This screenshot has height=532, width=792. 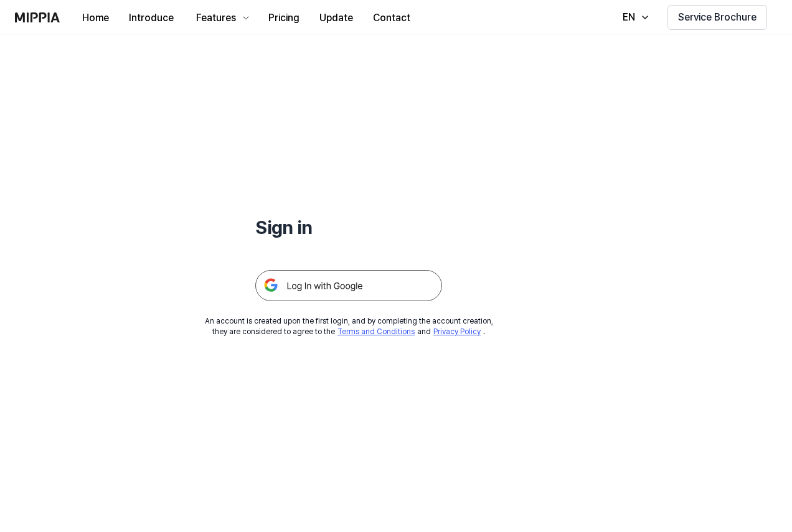 I want to click on div: Features, so click(x=216, y=18).